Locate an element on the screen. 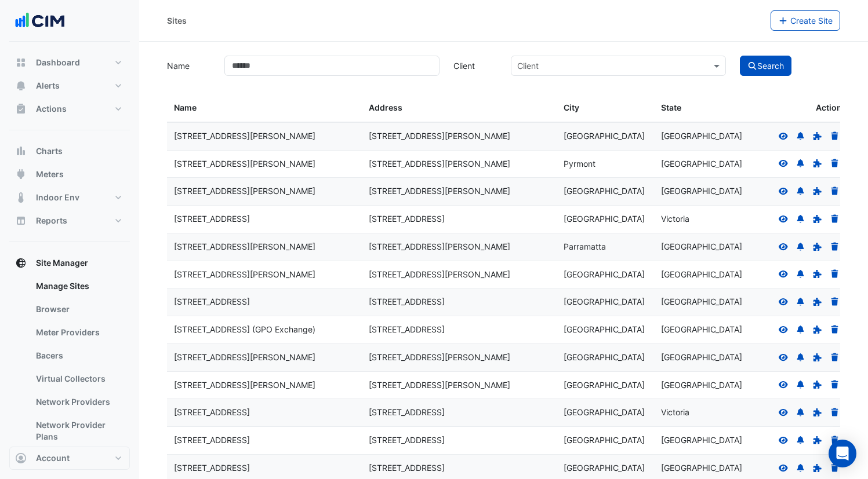  button: Actions is located at coordinates (70, 109).